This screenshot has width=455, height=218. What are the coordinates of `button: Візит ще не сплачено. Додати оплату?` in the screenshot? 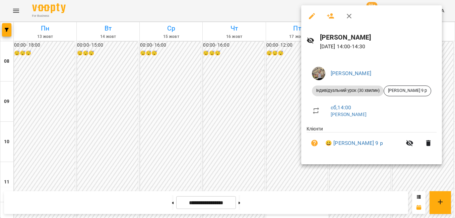 It's located at (315, 143).